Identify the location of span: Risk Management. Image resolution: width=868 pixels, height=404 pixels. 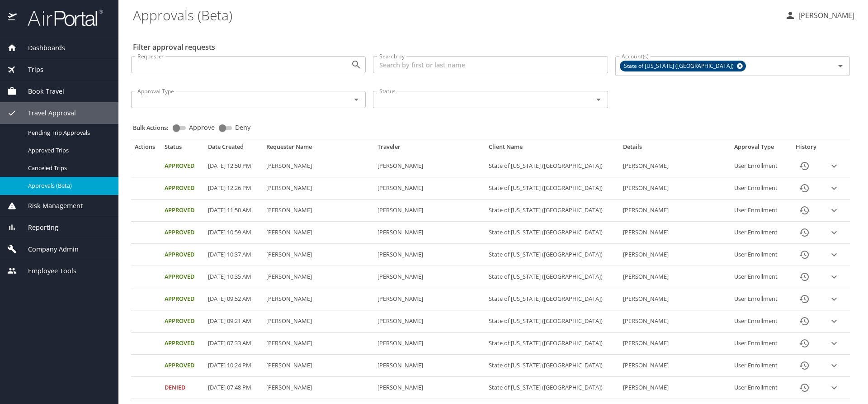
(50, 206).